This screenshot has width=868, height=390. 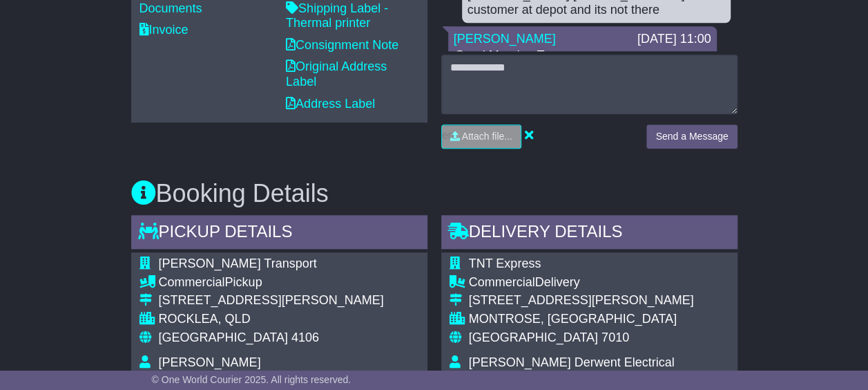 I want to click on div: Pickup Details, so click(x=279, y=234).